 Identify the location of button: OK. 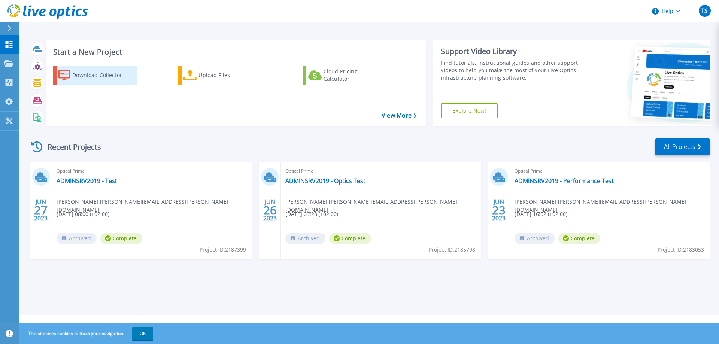
(143, 334).